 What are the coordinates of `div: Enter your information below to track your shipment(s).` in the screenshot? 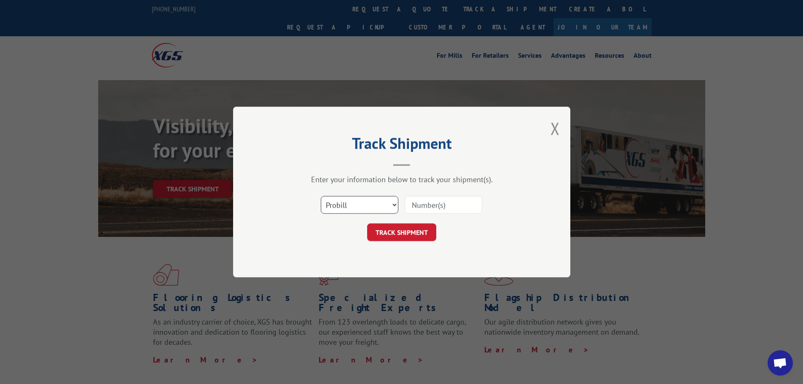 It's located at (402, 179).